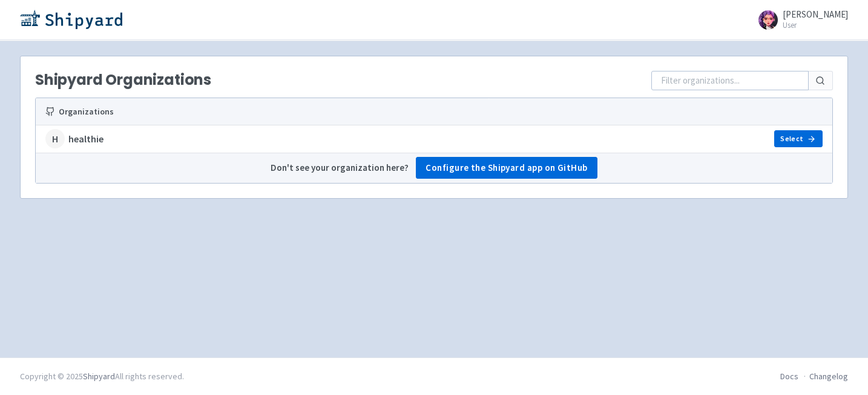 This screenshot has height=395, width=868. What do you see at coordinates (99, 376) in the screenshot?
I see `a: Shipyard` at bounding box center [99, 376].